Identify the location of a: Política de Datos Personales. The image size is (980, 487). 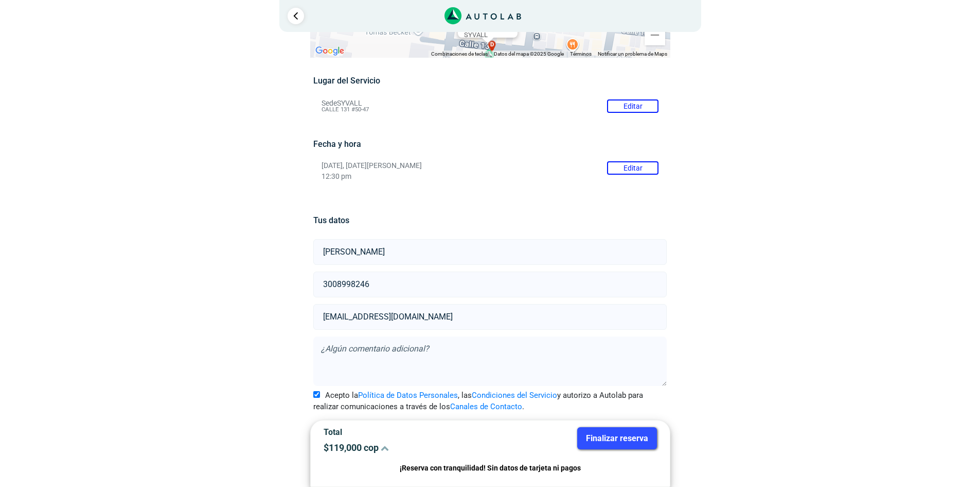
(408, 395).